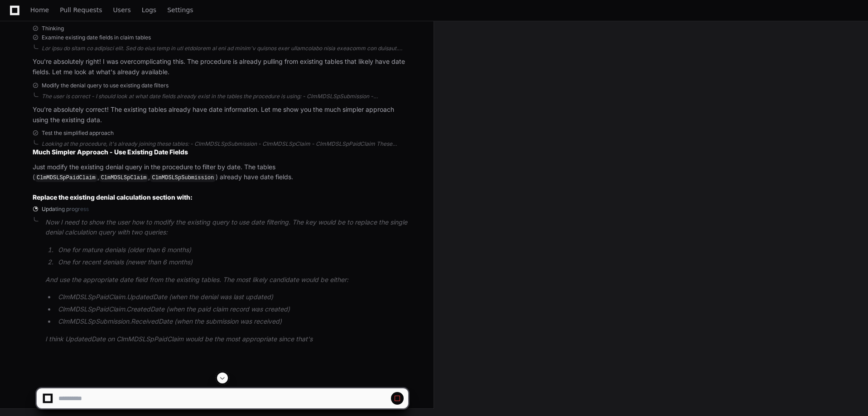 The height and width of the screenshot is (416, 868). I want to click on p: You're absolutely right! I was overcomplicating this. The procedure is already pulling from exist..., so click(220, 67).